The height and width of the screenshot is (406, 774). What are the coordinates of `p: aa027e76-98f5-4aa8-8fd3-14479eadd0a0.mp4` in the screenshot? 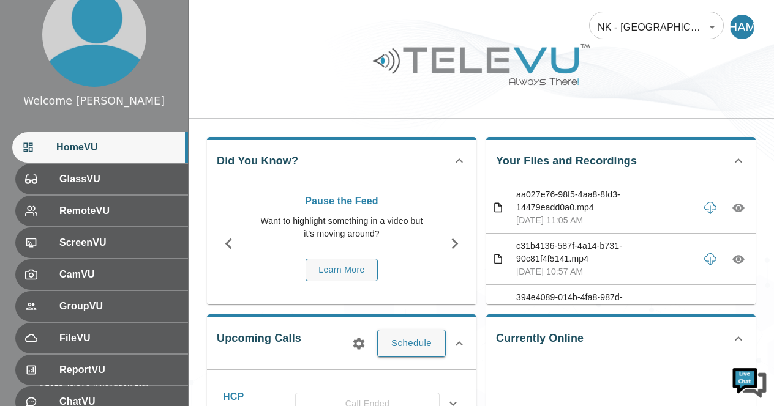 It's located at (604, 201).